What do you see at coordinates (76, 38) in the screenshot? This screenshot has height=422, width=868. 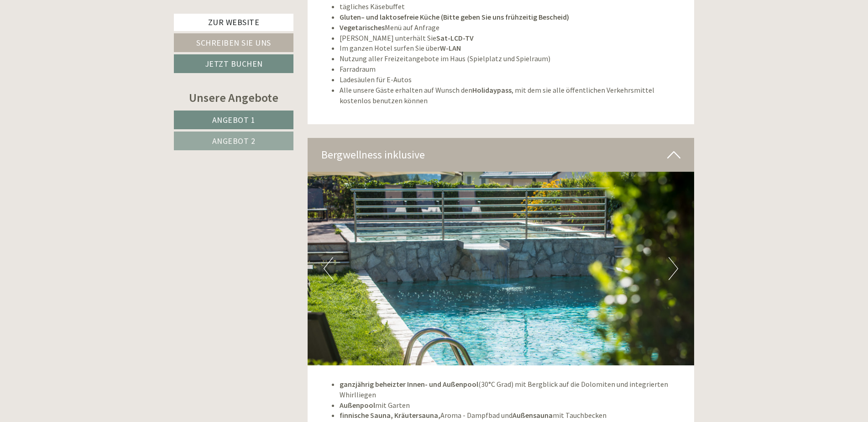 I see `div: Guten Tag, wie können wir Ihnen helfen?` at bounding box center [76, 38].